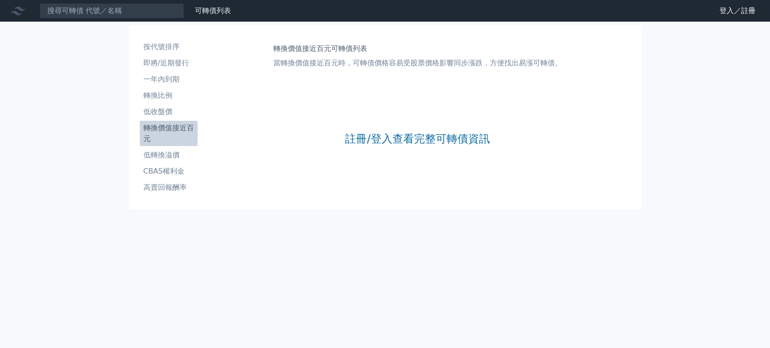 This screenshot has width=770, height=348. Describe the element at coordinates (169, 188) in the screenshot. I see `li: 高賣回報酬率` at that location.